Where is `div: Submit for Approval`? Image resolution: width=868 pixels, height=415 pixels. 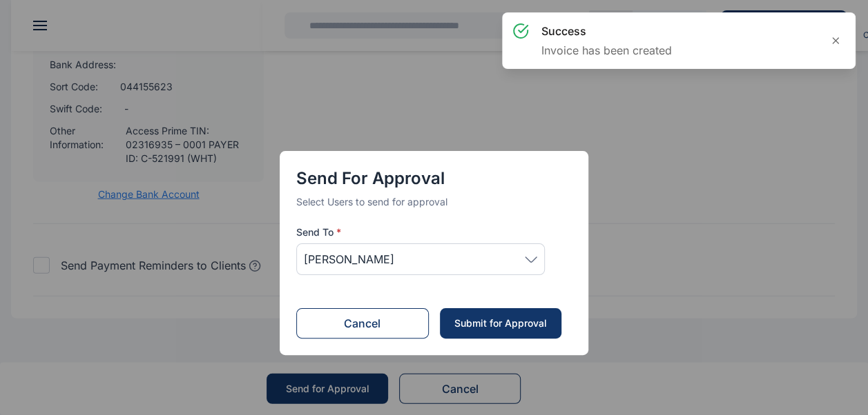 div: Submit for Approval is located at coordinates (500, 324).